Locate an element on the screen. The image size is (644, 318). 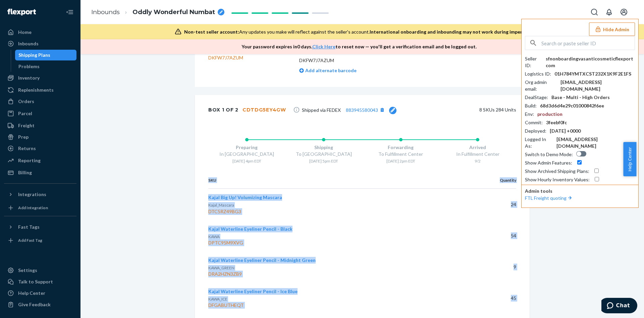
a: Settings is located at coordinates (40, 270).